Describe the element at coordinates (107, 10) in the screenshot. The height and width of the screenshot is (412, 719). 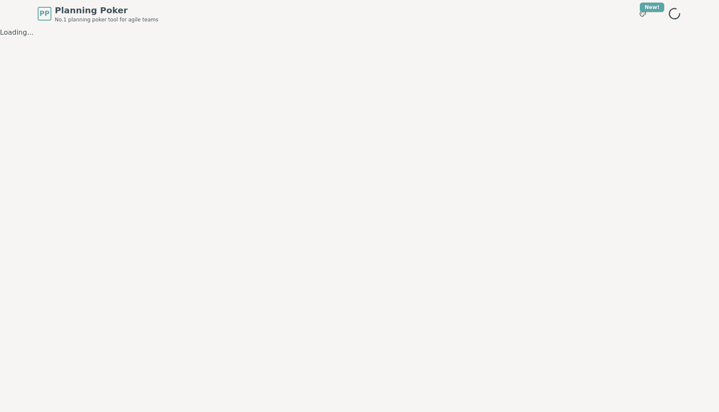
I see `span: Planning Poker` at that location.